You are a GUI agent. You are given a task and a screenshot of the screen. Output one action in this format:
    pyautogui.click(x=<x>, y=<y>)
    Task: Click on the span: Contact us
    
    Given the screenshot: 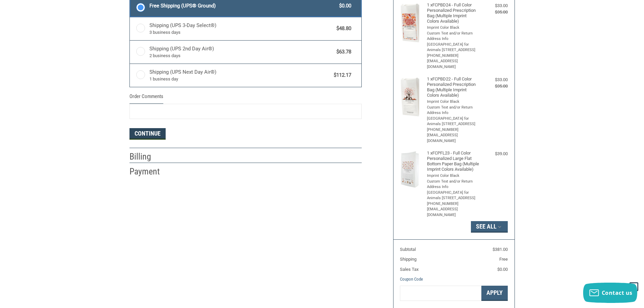 What is the action you would take?
    pyautogui.click(x=617, y=293)
    